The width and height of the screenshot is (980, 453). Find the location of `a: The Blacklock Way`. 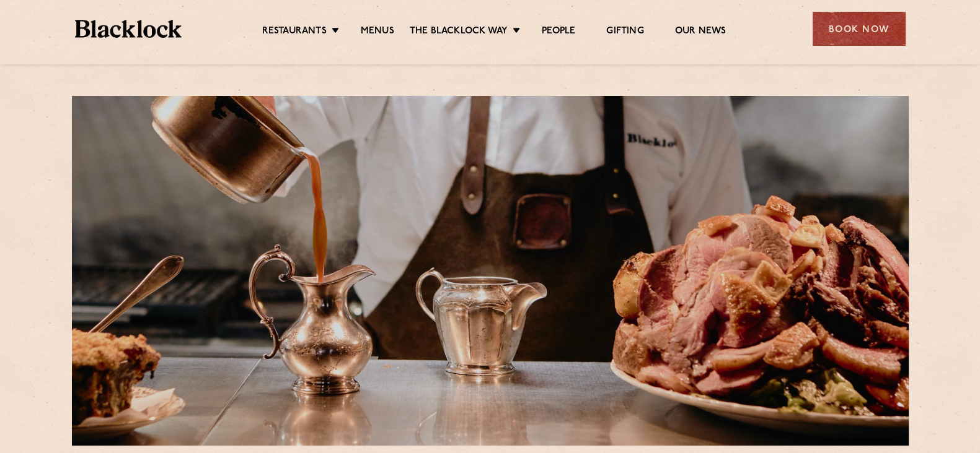

a: The Blacklock Way is located at coordinates (458, 32).